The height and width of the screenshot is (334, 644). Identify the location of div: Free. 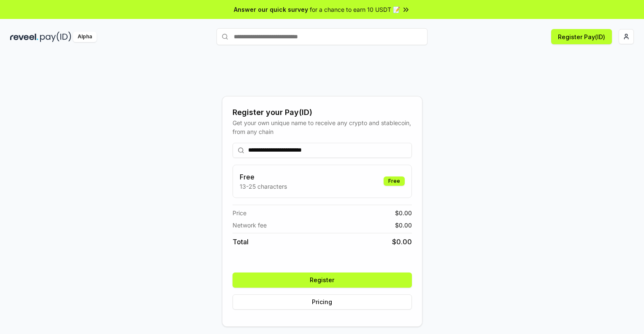
(394, 181).